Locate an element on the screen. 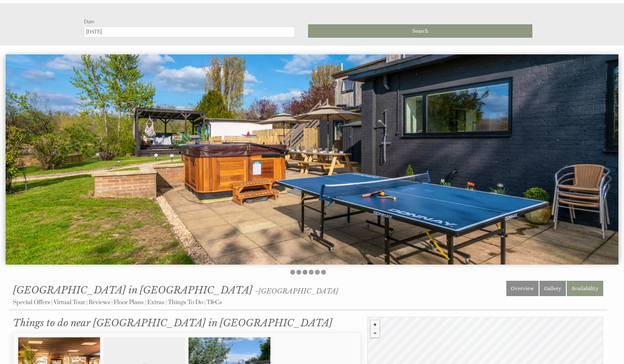 Image resolution: width=624 pixels, height=364 pixels. a: Reviews is located at coordinates (99, 302).